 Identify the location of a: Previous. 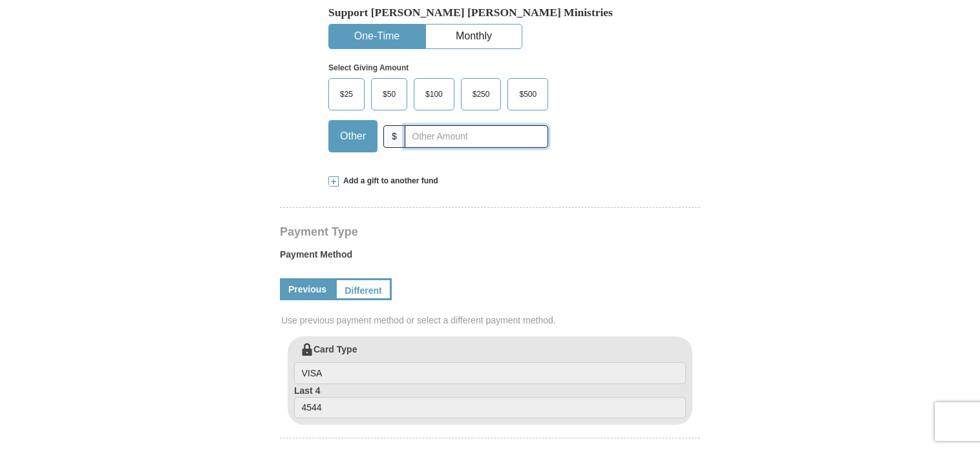
(307, 290).